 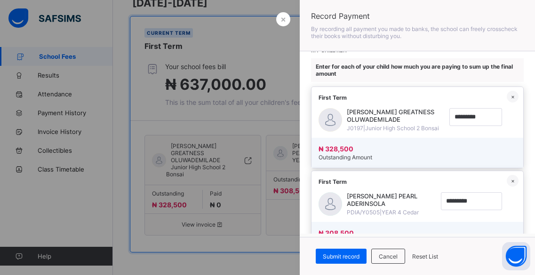 I want to click on span: PDIA/Y0505 | YEAR 4 Cedar, so click(x=391, y=212).